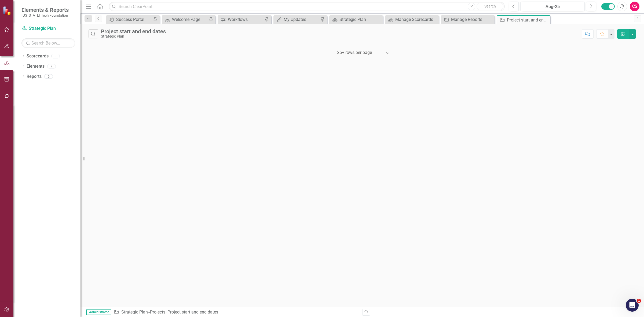 The height and width of the screenshot is (317, 644). I want to click on div: 6, so click(49, 76).